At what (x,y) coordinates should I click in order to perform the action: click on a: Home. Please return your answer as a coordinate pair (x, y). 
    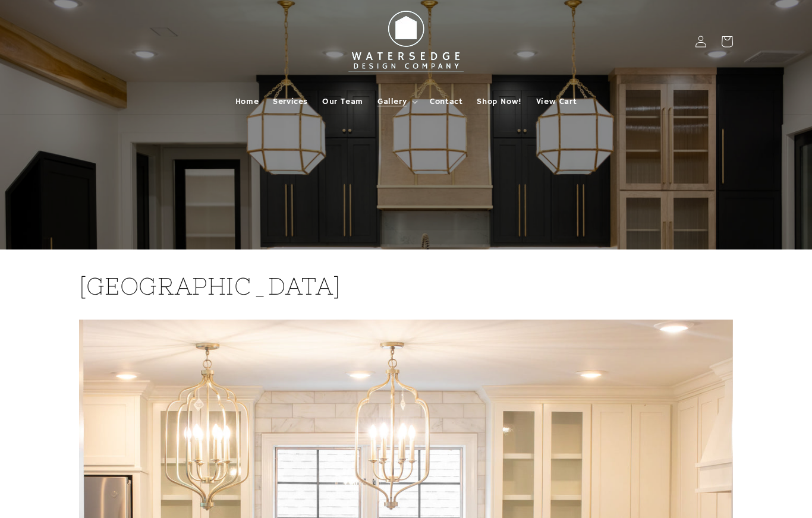
    Looking at the image, I should click on (246, 101).